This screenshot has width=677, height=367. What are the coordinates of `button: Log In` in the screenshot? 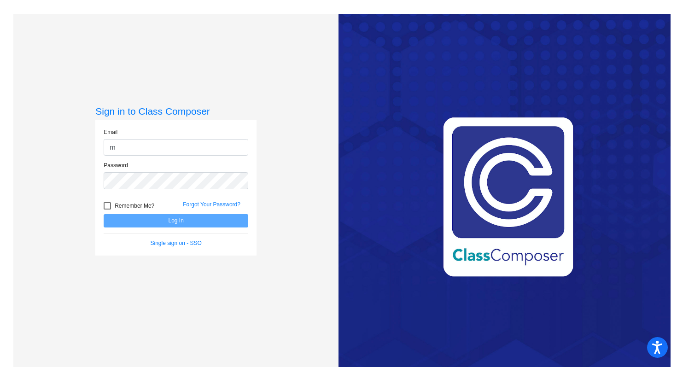 It's located at (176, 221).